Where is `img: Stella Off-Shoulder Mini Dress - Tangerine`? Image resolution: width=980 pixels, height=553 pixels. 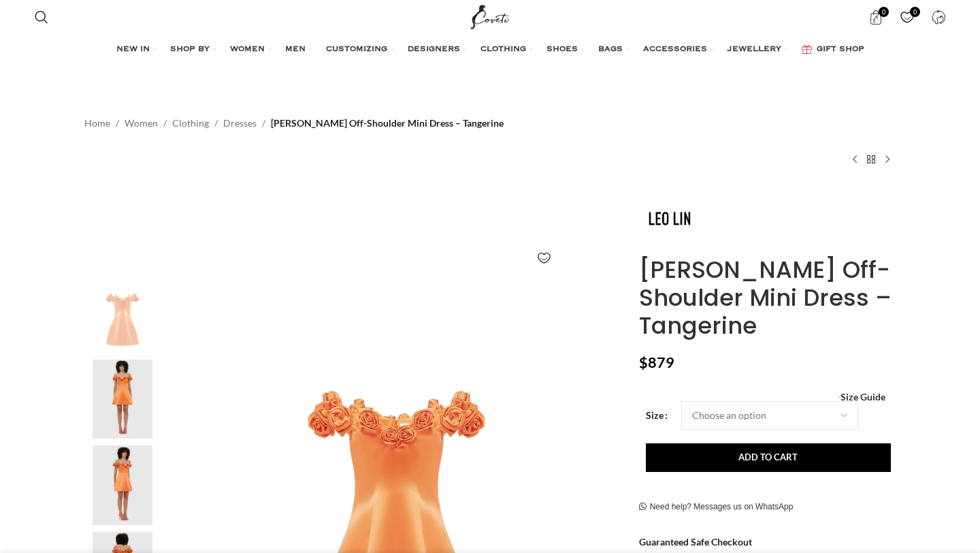
img: Stella Off-Shoulder Mini Dress - Tangerine is located at coordinates (122, 312).